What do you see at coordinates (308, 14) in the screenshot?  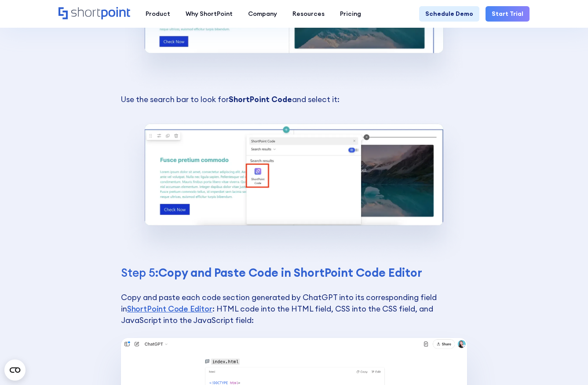 I see `div: Resources` at bounding box center [308, 14].